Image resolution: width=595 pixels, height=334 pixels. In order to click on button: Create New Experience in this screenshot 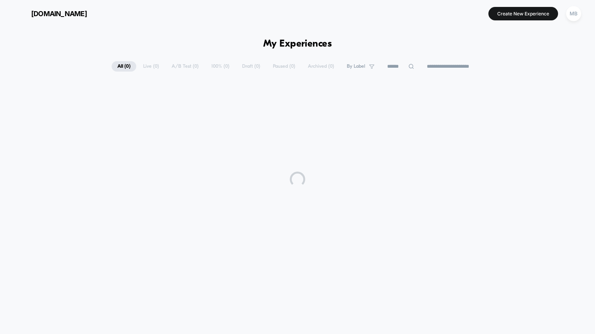, I will do `click(523, 13)`.